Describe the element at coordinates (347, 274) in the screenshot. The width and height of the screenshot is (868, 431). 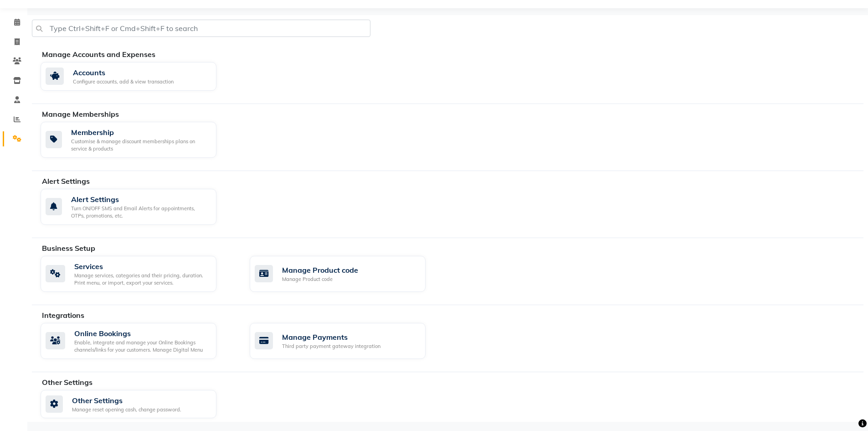
I see `a: Manage Product codeManage Product code` at that location.